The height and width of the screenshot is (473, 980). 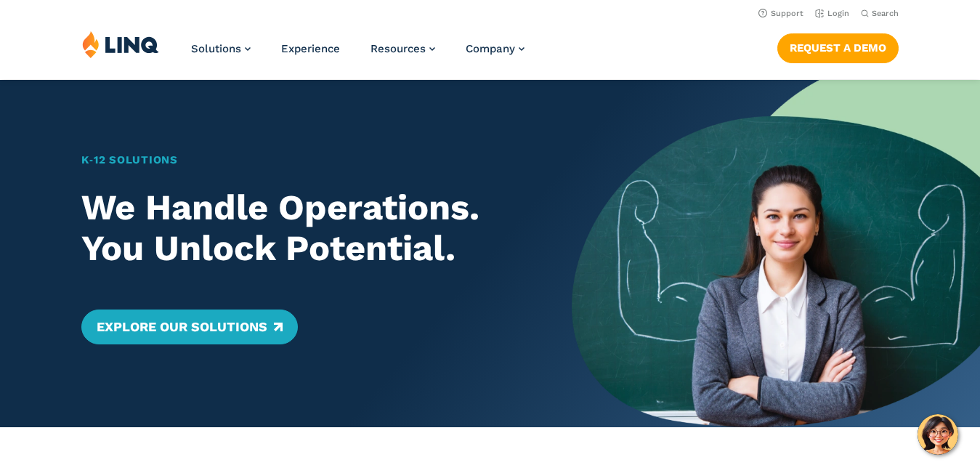 What do you see at coordinates (310, 48) in the screenshot?
I see `span: Experience` at bounding box center [310, 48].